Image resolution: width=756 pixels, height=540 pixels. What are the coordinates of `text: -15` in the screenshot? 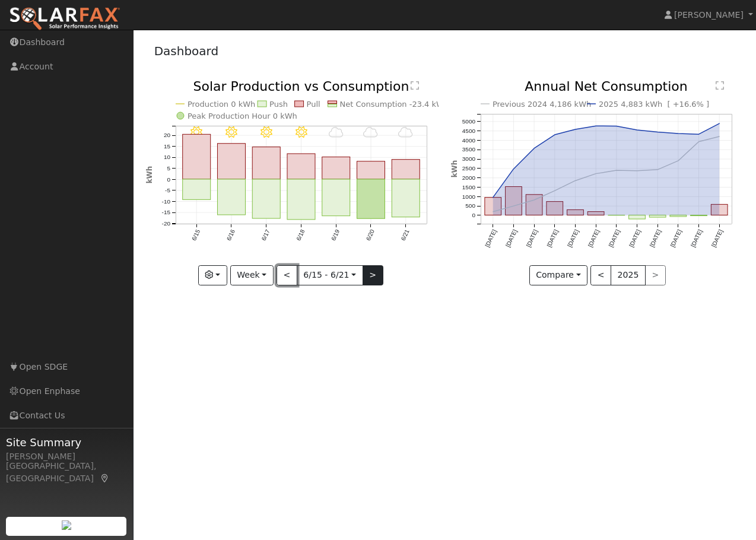 It's located at (165, 212).